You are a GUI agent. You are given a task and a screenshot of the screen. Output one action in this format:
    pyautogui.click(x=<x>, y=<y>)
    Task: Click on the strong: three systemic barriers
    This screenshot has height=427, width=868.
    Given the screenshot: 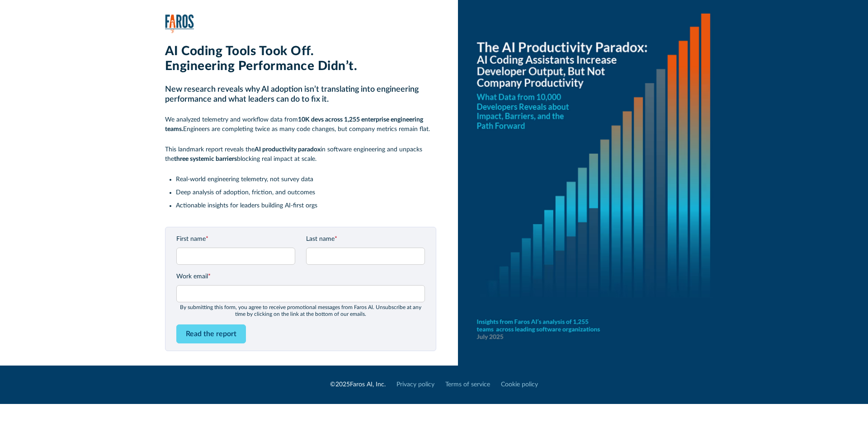 What is the action you would take?
    pyautogui.click(x=205, y=159)
    